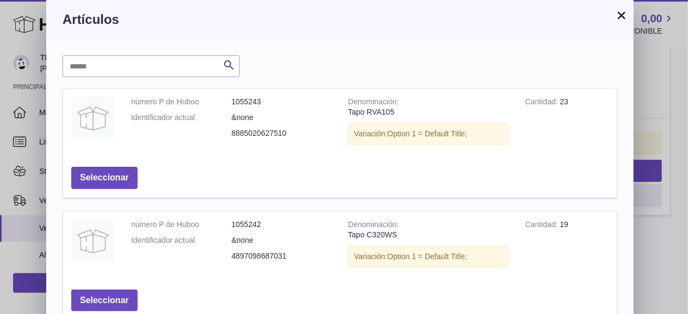 The width and height of the screenshot is (688, 314). What do you see at coordinates (93, 119) in the screenshot?
I see `img: Tapo RVA105` at bounding box center [93, 119].